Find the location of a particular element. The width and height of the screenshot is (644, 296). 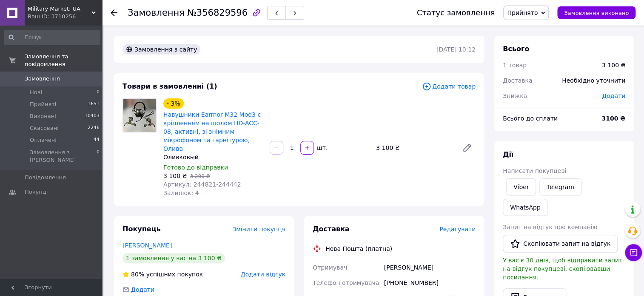

span: 1 товар is located at coordinates (514, 65).